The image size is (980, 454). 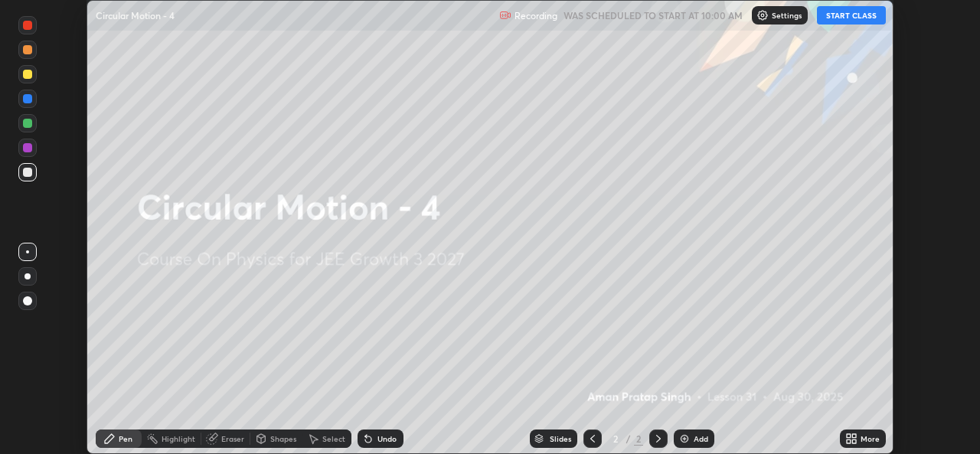 What do you see at coordinates (505, 16) in the screenshot?
I see `img: recording.375f2c34.svg` at bounding box center [505, 16].